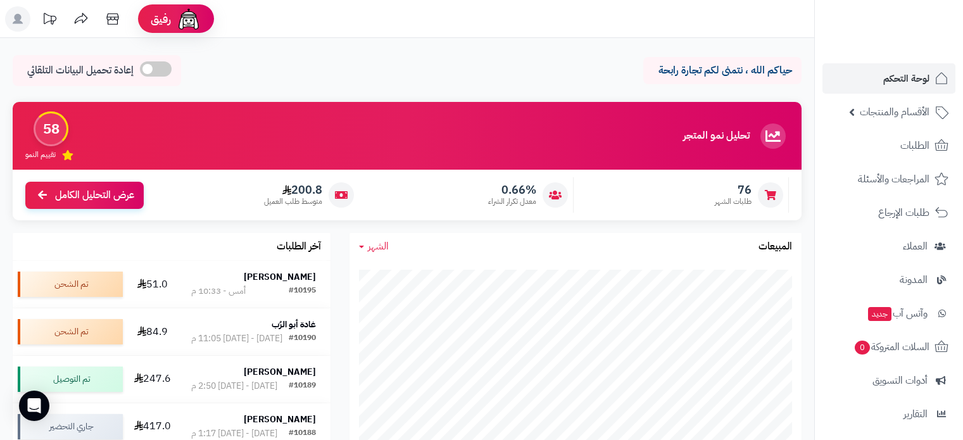 The image size is (963, 440). What do you see at coordinates (41, 155) in the screenshot?
I see `span: تقييم النمو` at bounding box center [41, 155].